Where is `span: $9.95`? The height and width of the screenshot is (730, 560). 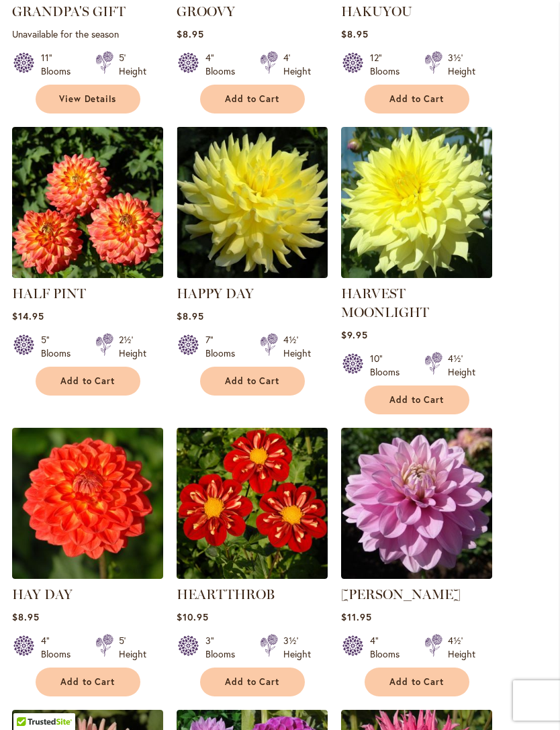
span: $9.95 is located at coordinates (354, 335).